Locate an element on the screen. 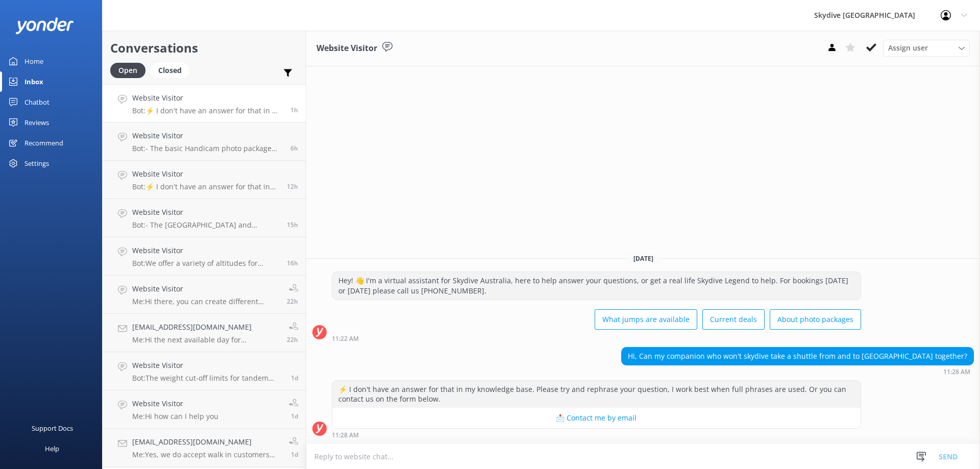 This screenshot has width=980, height=469. a: Closed is located at coordinates (172, 70).